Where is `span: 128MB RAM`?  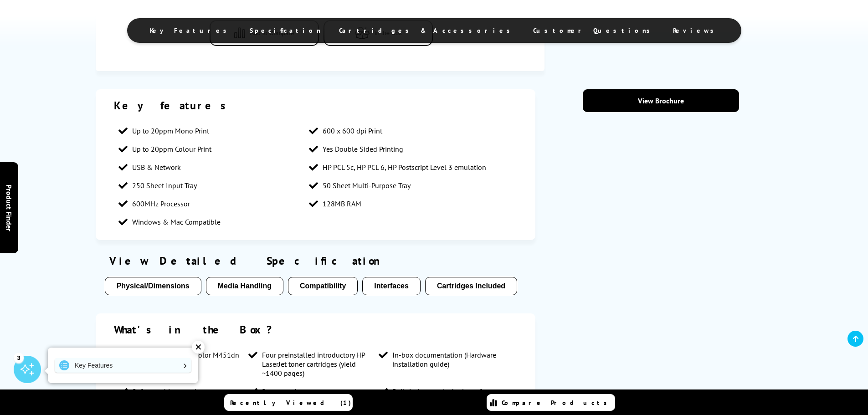 span: 128MB RAM is located at coordinates (342, 204).